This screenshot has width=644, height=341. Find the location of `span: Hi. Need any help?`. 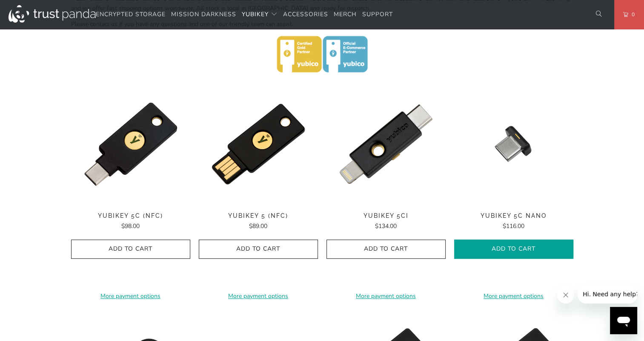

span: Hi. Need any help? is located at coordinates (33, 10).